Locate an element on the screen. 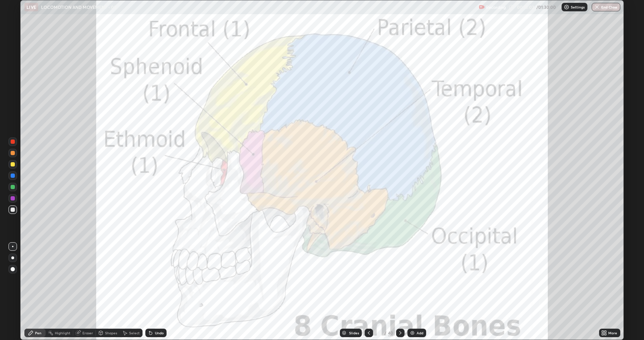  div: 40 is located at coordinates (391, 333).